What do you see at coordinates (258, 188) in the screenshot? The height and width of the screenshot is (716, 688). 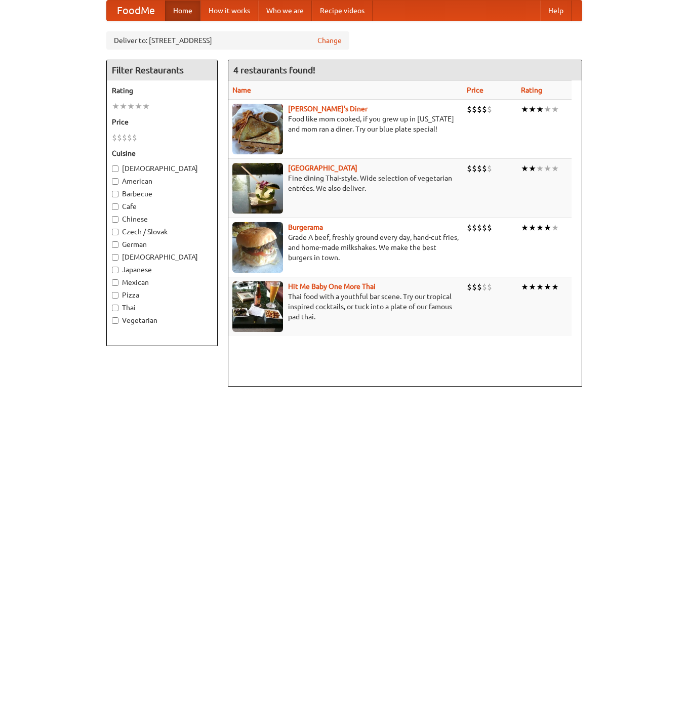 I see `img: satay.jpg` at bounding box center [258, 188].